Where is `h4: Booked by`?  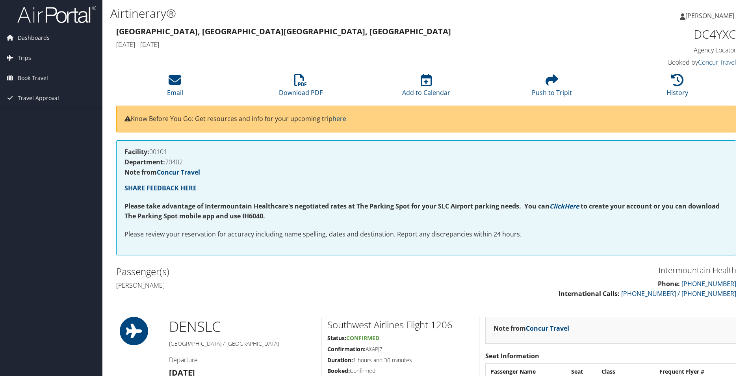 h4: Booked by is located at coordinates (663, 62).